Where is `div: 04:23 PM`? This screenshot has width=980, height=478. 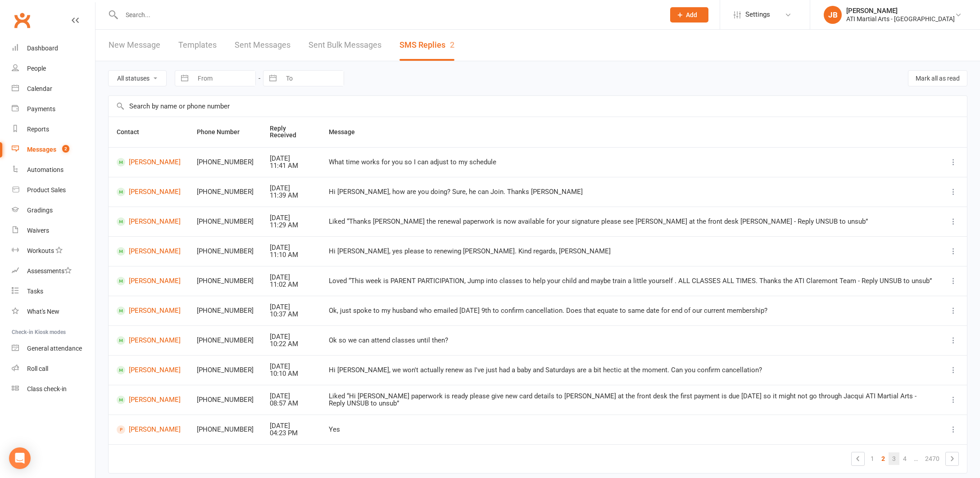
div: 04:23 PM is located at coordinates (291, 433).